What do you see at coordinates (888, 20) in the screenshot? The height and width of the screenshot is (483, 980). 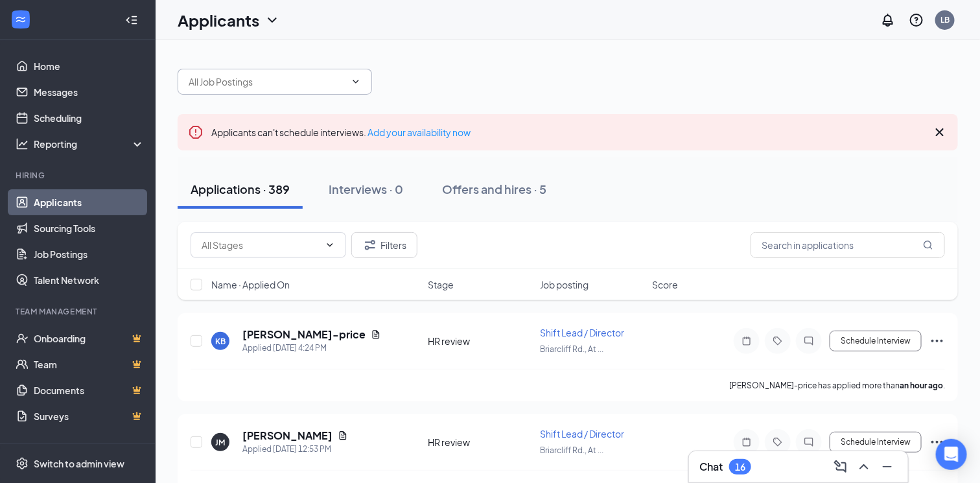 I see `svg: Notifications` at bounding box center [888, 20].